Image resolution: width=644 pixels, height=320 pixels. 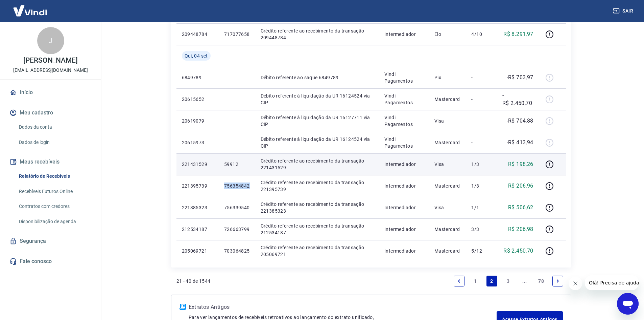 What do you see at coordinates (317, 251) in the screenshot?
I see `p: Crédito referente ao recebimento da transação 205069721` at bounding box center [317, 251].